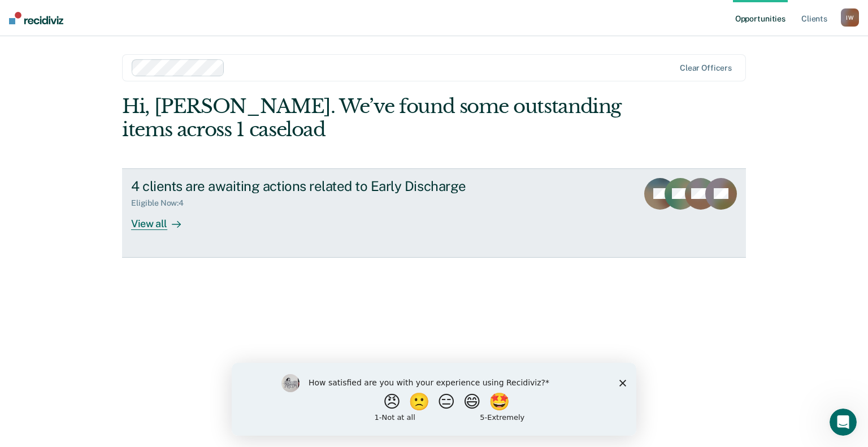  Describe the element at coordinates (59, 20) in the screenshot. I see `img: Profile image for Kim` at that location.